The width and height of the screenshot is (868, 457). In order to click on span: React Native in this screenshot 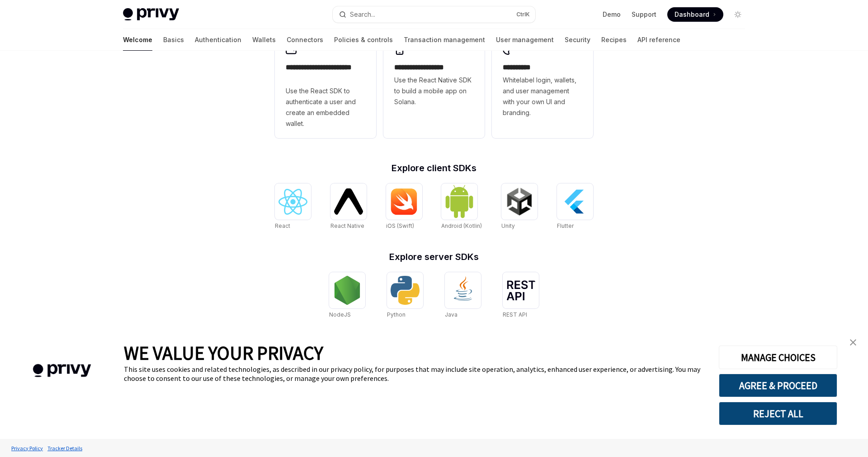, I will do `click(347, 225)`.